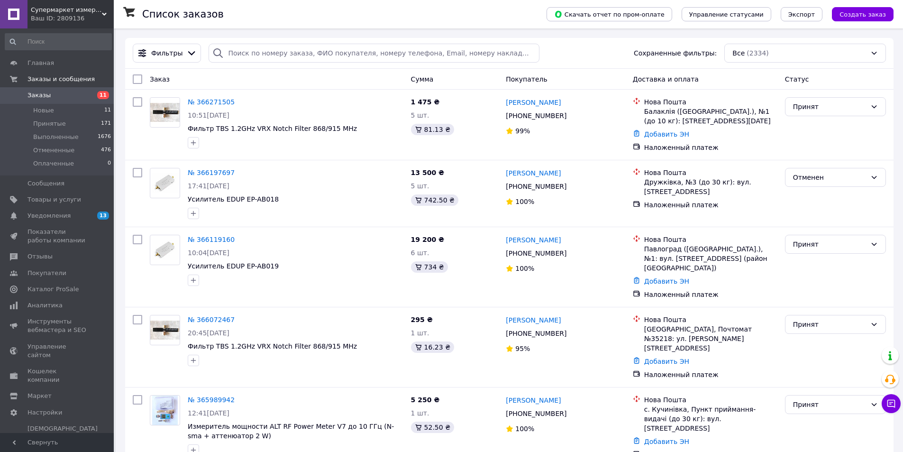 Image resolution: width=903 pixels, height=452 pixels. Describe the element at coordinates (104, 137) in the screenshot. I see `span: 1676` at that location.